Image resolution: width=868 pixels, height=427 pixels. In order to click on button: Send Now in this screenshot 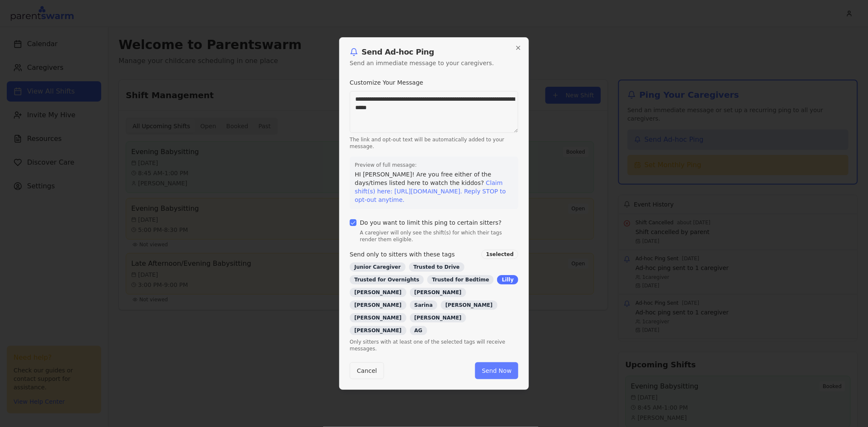, I will do `click(497, 371)`.